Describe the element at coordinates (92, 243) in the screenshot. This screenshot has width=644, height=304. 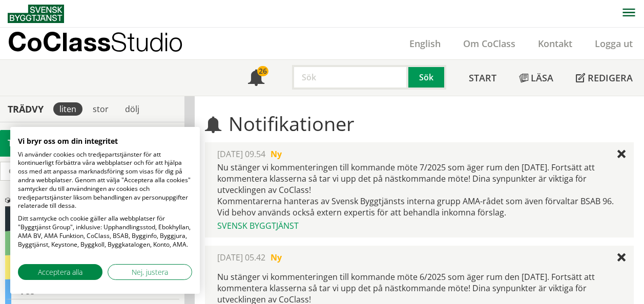
I see `div: Byggnadsverk` at that location.